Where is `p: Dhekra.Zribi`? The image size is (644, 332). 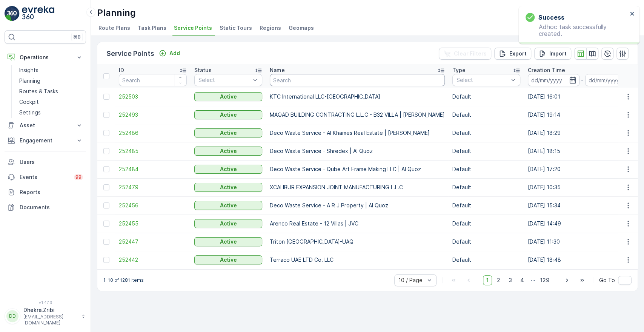 p: Dhekra.Zribi is located at coordinates (51, 310).